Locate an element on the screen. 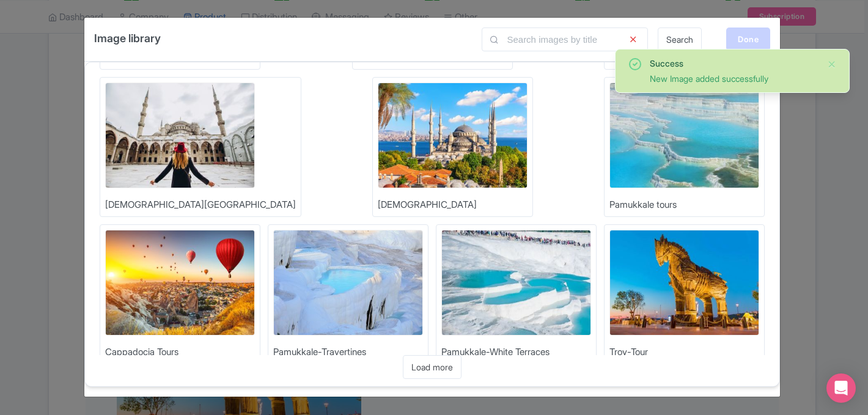  img: Pamukkale_tours_x2wxfr.jpg is located at coordinates (684, 135).